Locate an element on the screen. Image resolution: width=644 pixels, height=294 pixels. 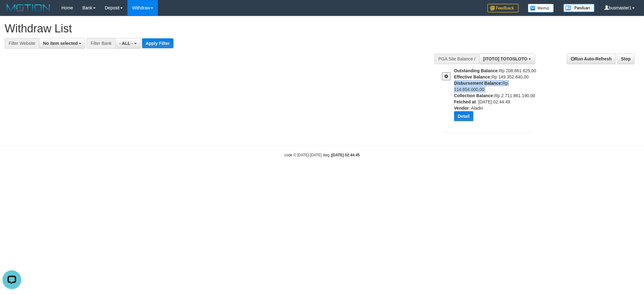
img: Feedback.jpg is located at coordinates (503, 8).